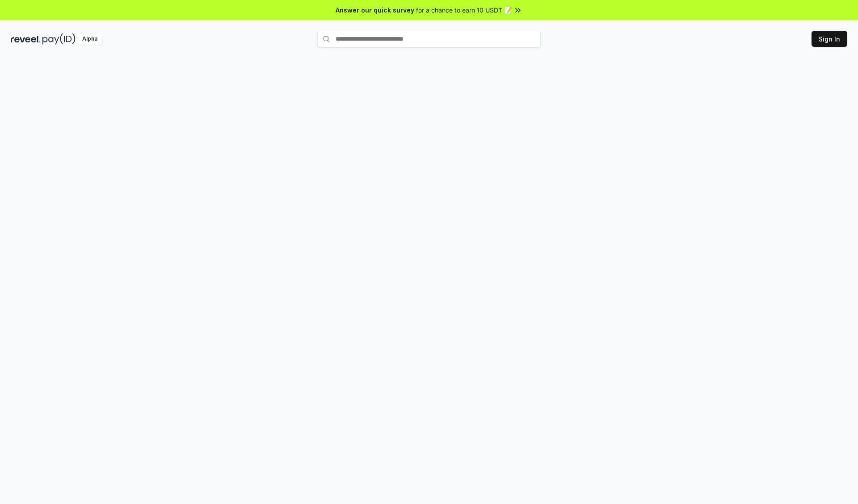 The image size is (858, 504). I want to click on span: for a chance to earn 10 USDT 📝, so click(464, 10).